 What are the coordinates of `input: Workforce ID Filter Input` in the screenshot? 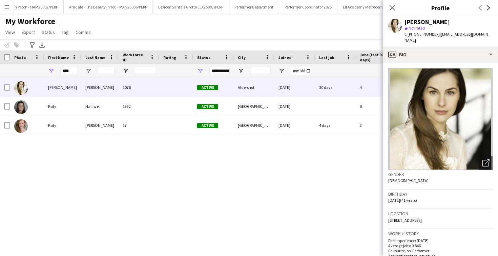 It's located at (145, 71).